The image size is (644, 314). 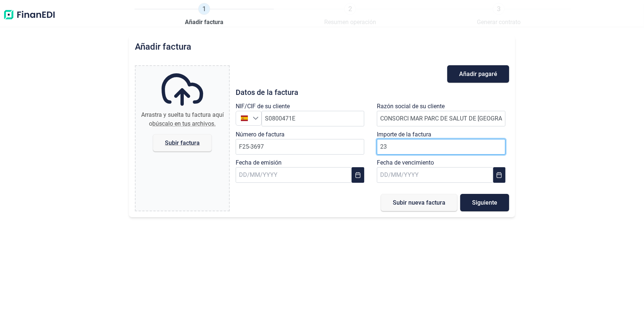 What do you see at coordinates (260, 134) in the screenshot?
I see `label: Número de factura` at bounding box center [260, 134].